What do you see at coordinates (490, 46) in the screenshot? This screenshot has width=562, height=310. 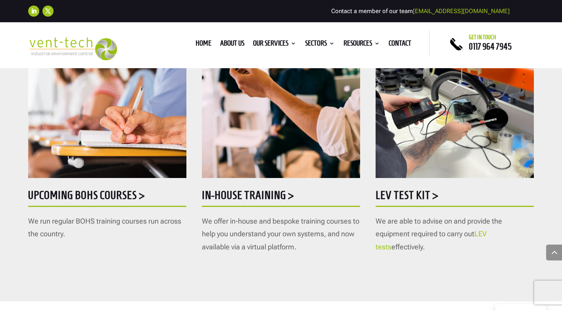 I see `a: 0117 964 7945` at bounding box center [490, 46].